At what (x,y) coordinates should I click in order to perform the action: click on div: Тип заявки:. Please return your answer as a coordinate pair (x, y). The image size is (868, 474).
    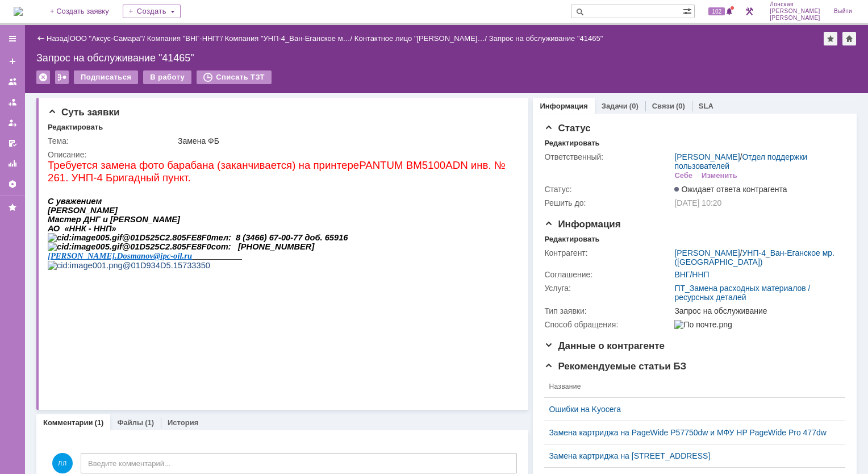
    Looking at the image, I should click on (608, 311).